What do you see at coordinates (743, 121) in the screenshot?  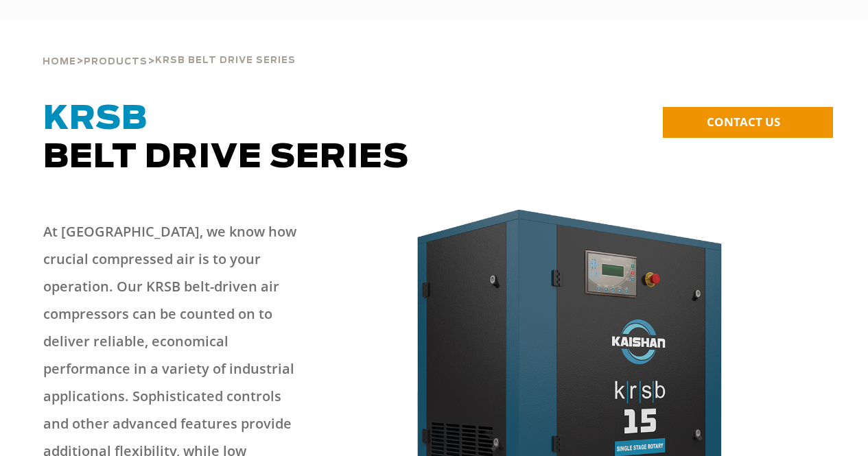 I see `span: CONTACT US` at bounding box center [743, 121].